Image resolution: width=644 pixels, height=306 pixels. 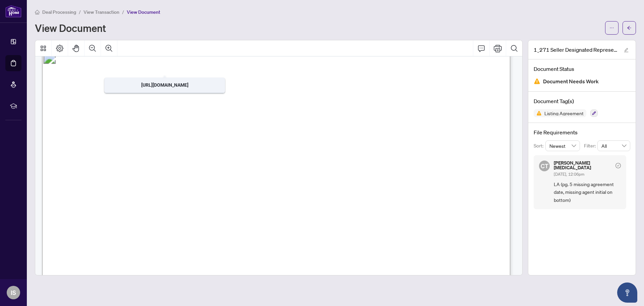 What do you see at coordinates (581, 101) in the screenshot?
I see `h4: Document Tag(s)` at bounding box center [581, 101].